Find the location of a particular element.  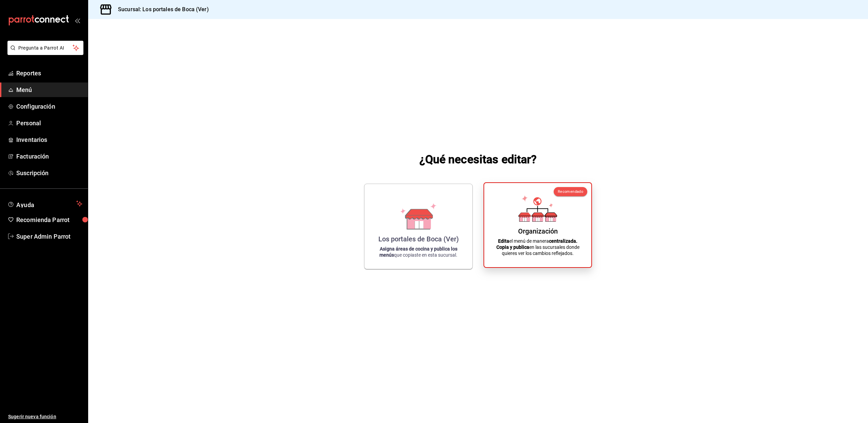

span: Configuración is located at coordinates (49, 106).